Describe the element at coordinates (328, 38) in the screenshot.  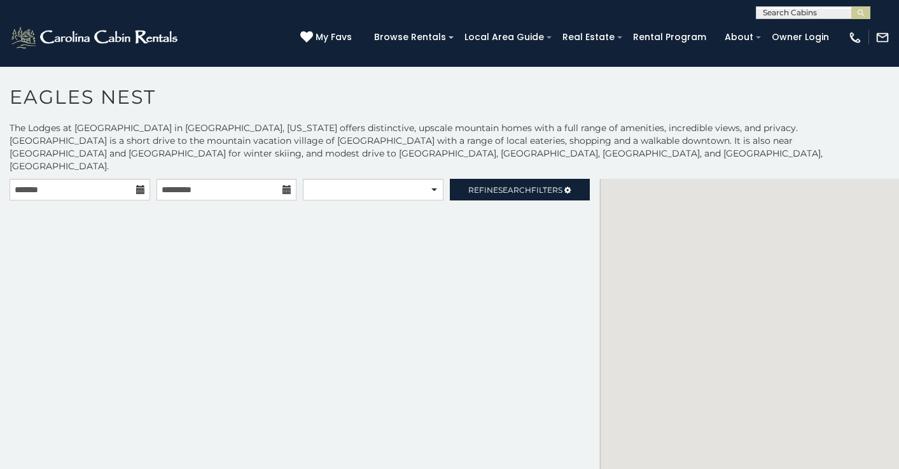
I see `a: My Favs` at that location.